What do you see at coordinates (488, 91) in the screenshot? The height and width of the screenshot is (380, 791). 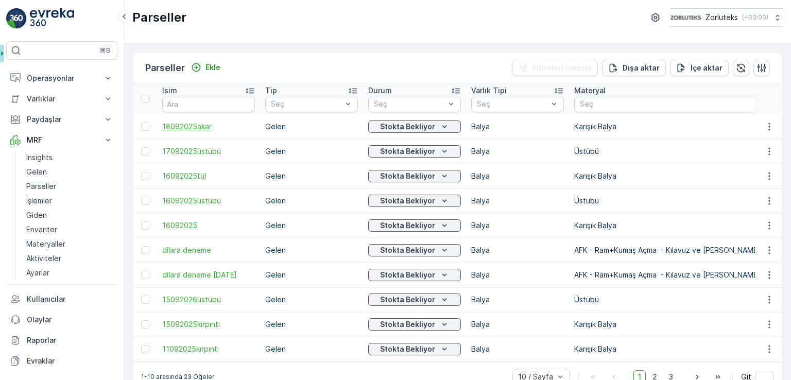 I see `p: Varlık Tipi` at bounding box center [488, 91].